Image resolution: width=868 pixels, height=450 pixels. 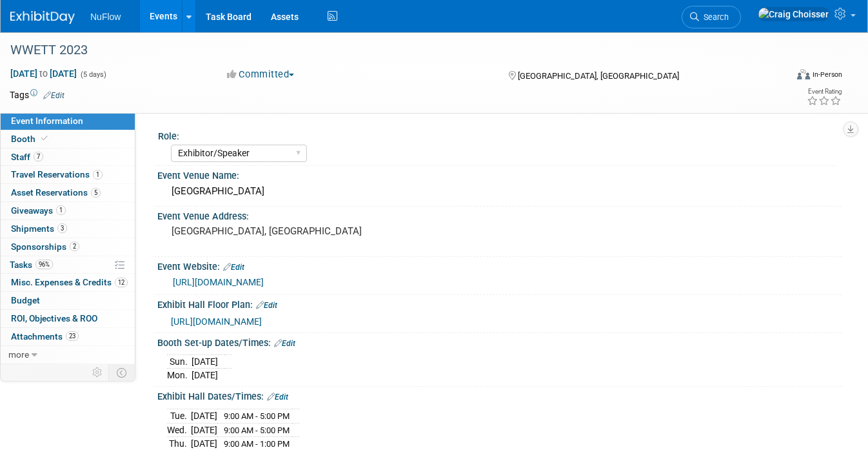 I want to click on a: Giveaways1, so click(x=68, y=210).